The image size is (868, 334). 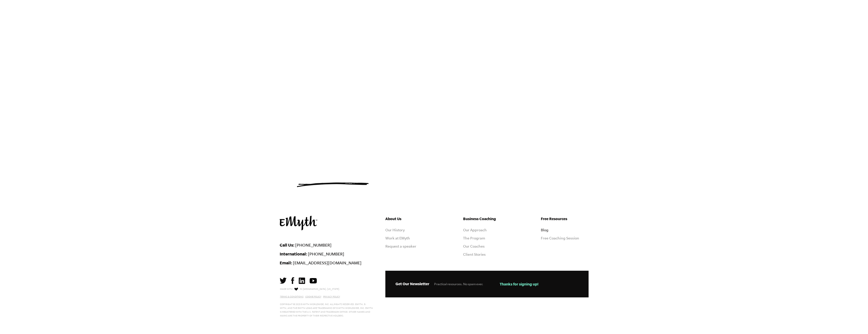 I want to click on h5: About Us, so click(x=409, y=219).